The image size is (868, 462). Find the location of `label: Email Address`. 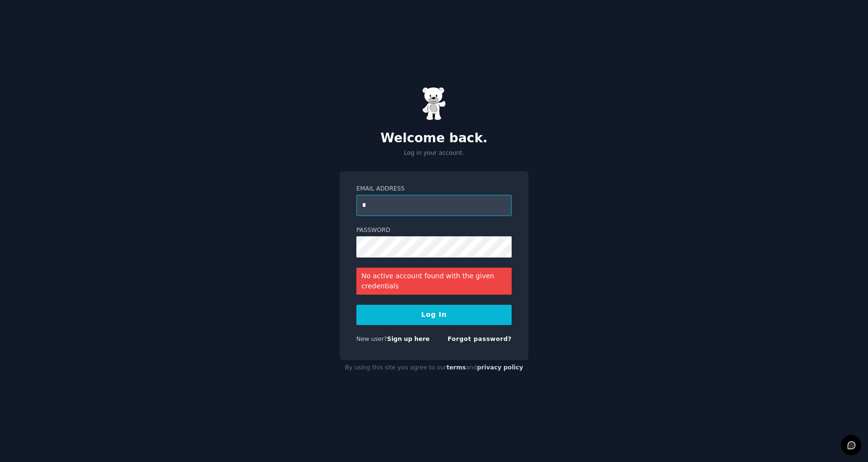

label: Email Address is located at coordinates (434, 189).